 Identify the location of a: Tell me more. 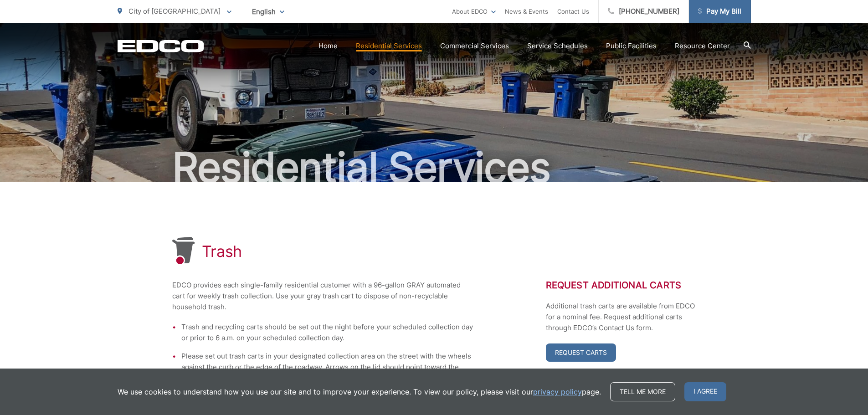
(642, 391).